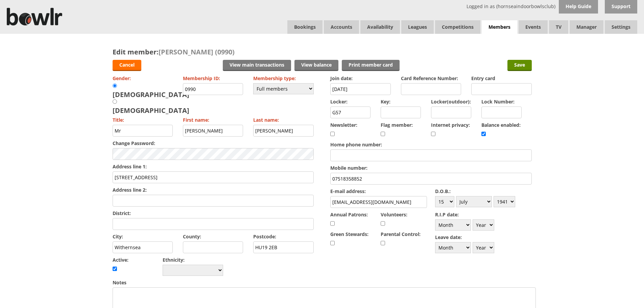 The image size is (644, 308). Describe the element at coordinates (558, 27) in the screenshot. I see `span: TV` at that location.